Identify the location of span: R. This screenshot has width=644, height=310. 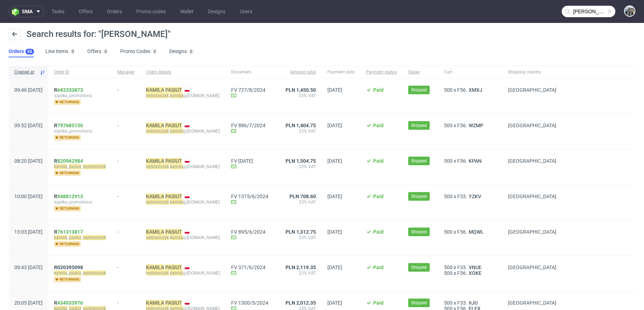
(69, 90).